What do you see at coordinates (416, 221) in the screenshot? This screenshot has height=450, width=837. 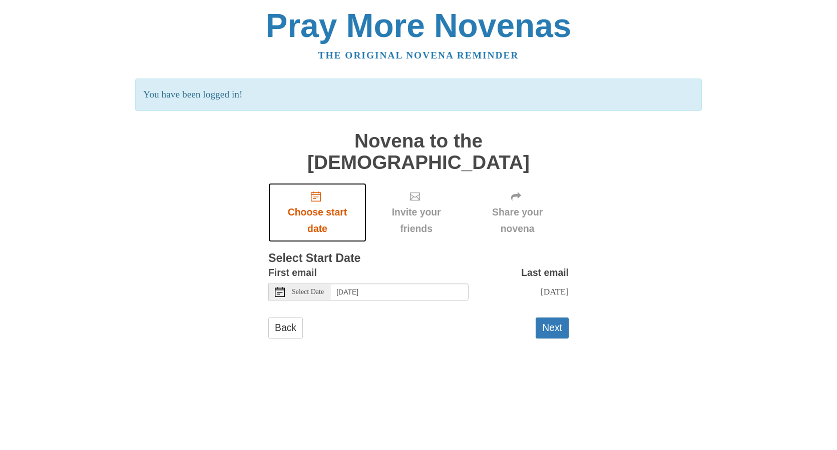 I see `span: Invite your friends` at bounding box center [416, 221].